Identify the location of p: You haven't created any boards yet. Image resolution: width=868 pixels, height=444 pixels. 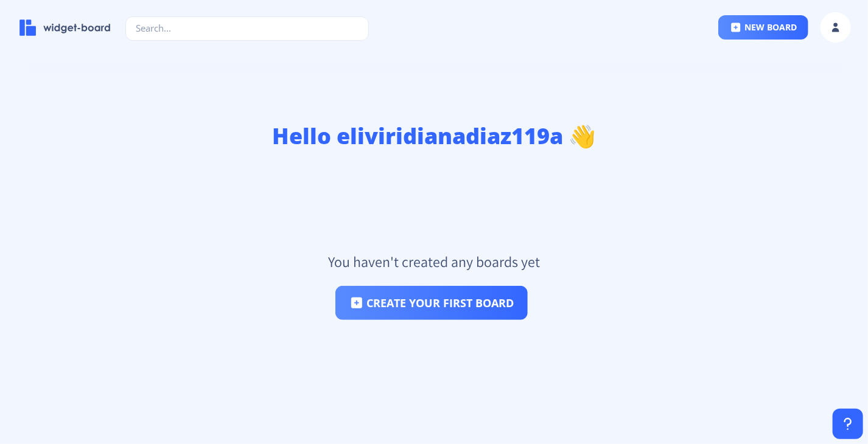
(434, 262).